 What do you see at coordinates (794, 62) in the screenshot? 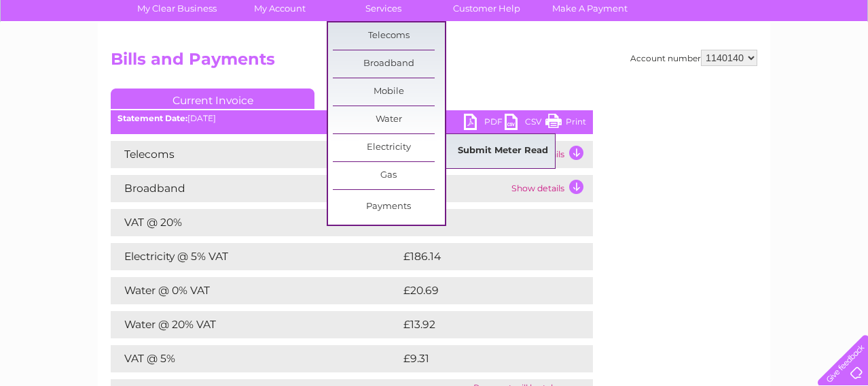
I see `a: Contact` at bounding box center [794, 62].